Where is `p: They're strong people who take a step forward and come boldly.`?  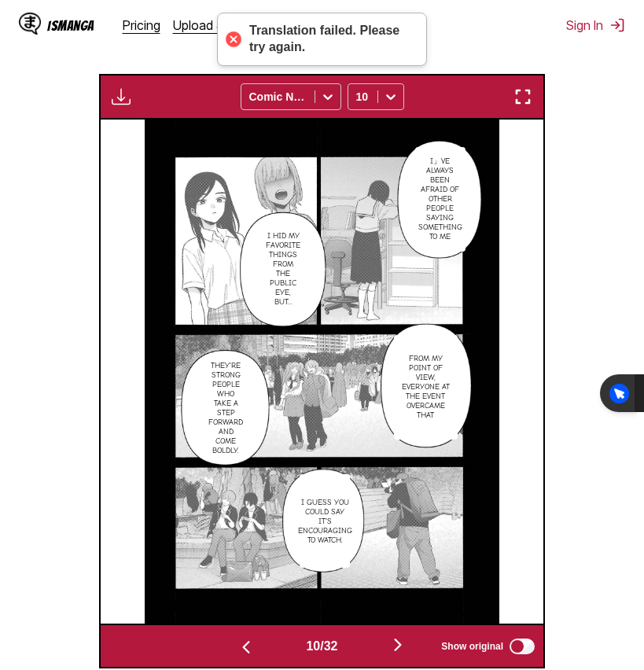 p: They're strong people who take a step forward and come boldly. is located at coordinates (225, 408).